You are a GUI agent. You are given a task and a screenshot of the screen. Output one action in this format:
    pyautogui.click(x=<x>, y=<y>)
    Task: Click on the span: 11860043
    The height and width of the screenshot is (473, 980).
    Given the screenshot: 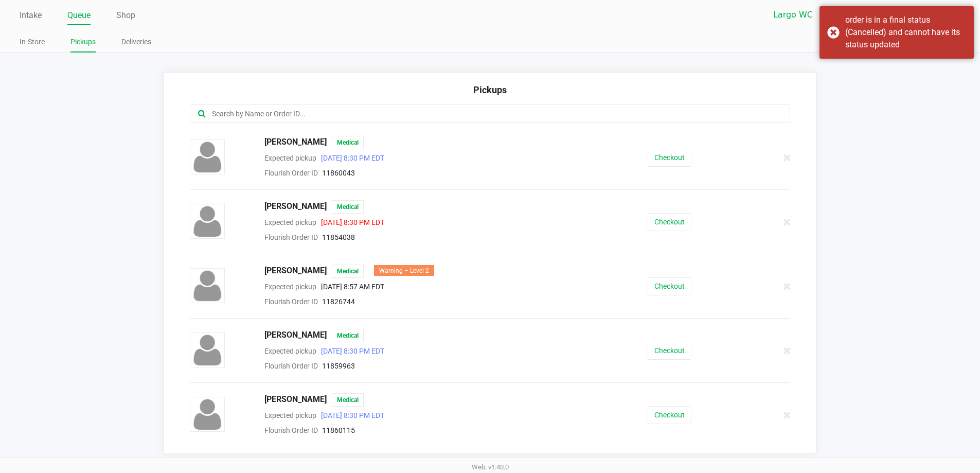 What is the action you would take?
    pyautogui.click(x=339, y=173)
    